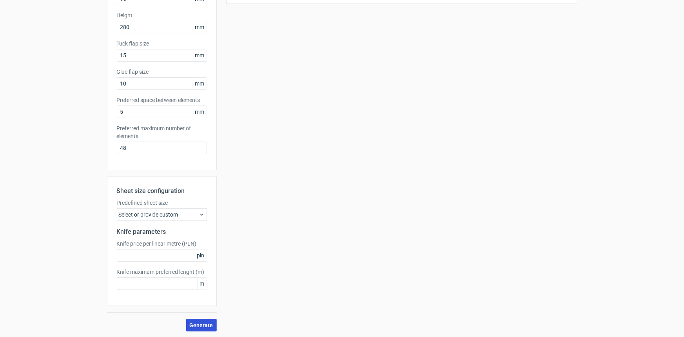  I want to click on span: Generate, so click(202, 325).